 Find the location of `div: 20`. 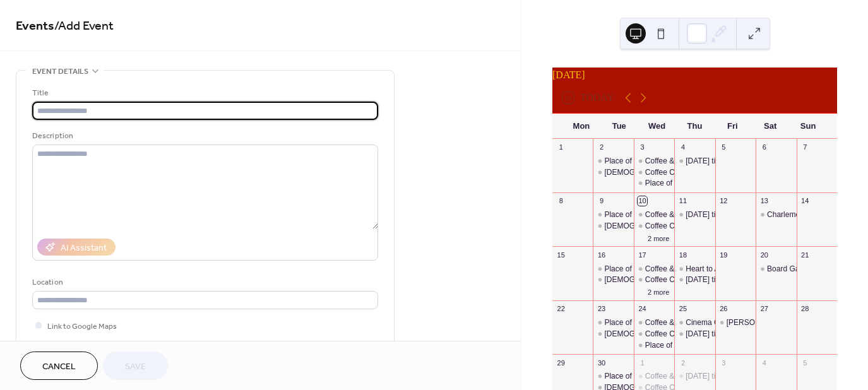

div: 20 is located at coordinates (764, 255).